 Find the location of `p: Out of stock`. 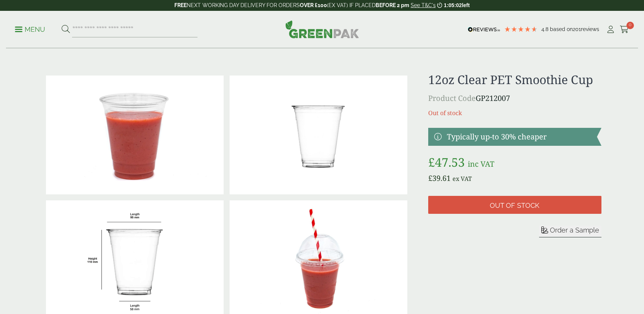

p: Out of stock is located at coordinates (515, 113).